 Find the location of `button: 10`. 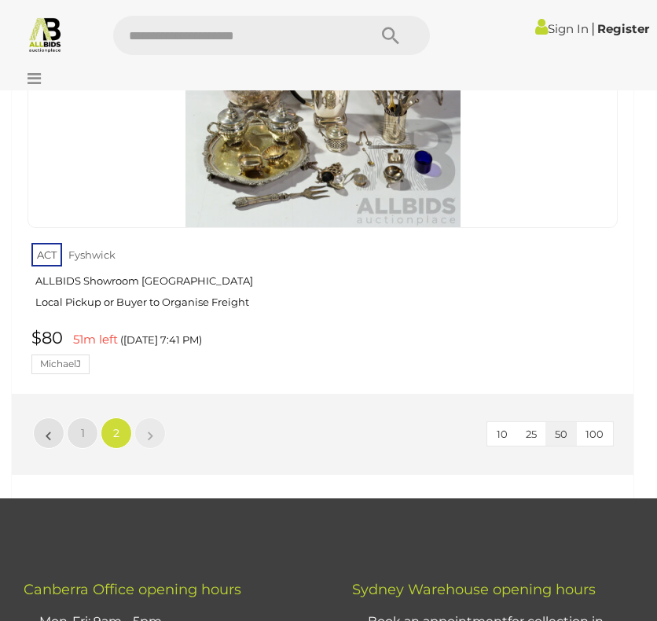

button: 10 is located at coordinates (502, 434).